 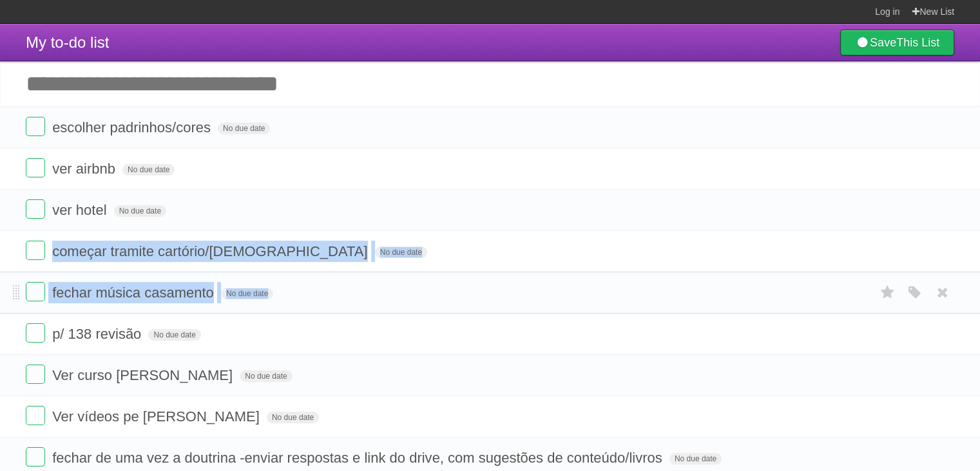 What do you see at coordinates (358, 457) in the screenshot?
I see `span: fechar de uma vez a doutrina -enviar respostas e link do drive, com sugestões de conteúdo/livros` at bounding box center [358, 457].